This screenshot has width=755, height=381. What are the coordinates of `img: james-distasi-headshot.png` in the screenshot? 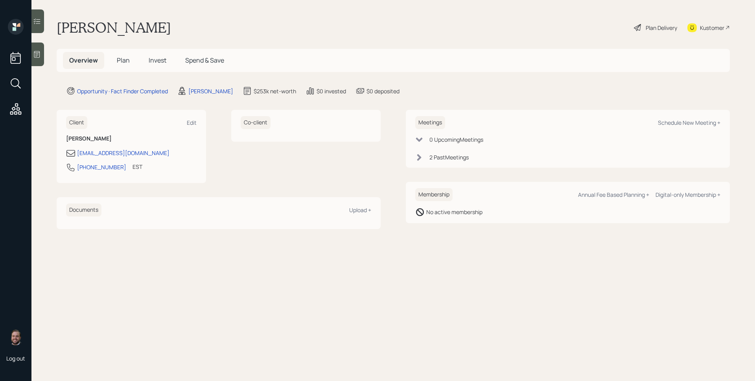 It's located at (16, 337).